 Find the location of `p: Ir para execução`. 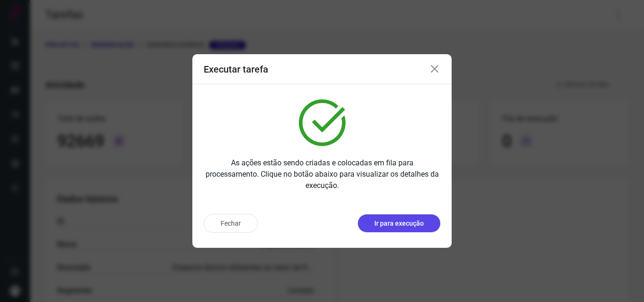

p: Ir para execução is located at coordinates (399, 223).